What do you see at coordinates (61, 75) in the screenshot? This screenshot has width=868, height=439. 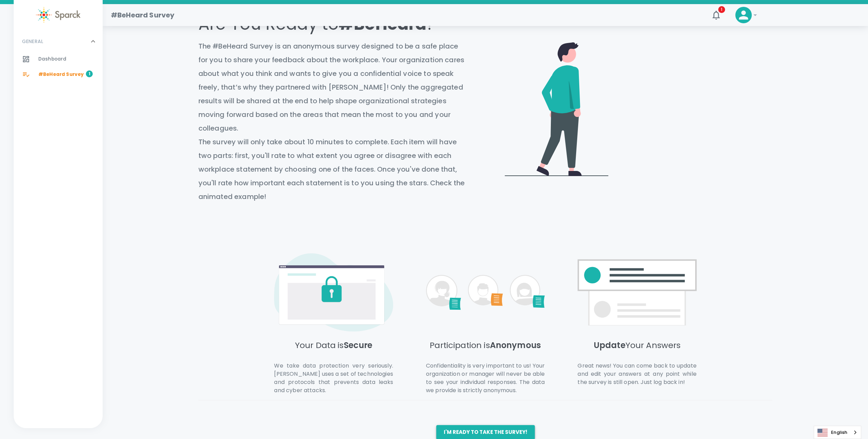 I see `span: #BeHeard Survey` at bounding box center [61, 75].